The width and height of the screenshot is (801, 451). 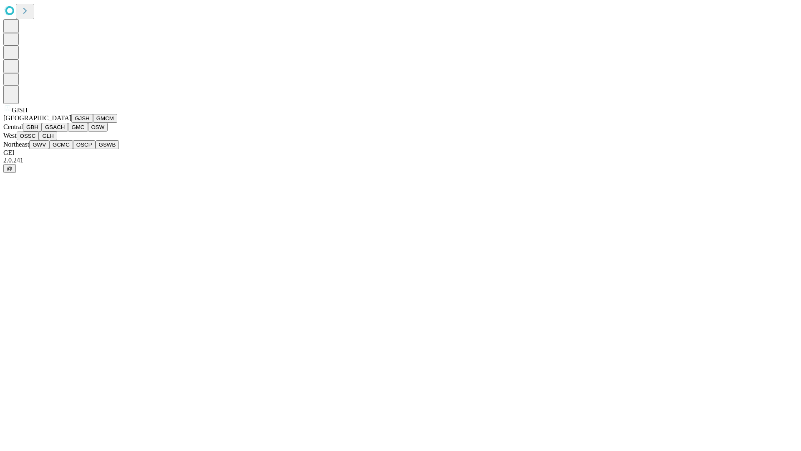 What do you see at coordinates (10, 135) in the screenshot?
I see `span: West` at bounding box center [10, 135].